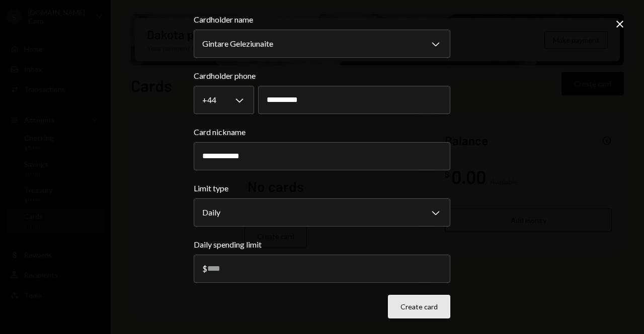 The height and width of the screenshot is (334, 644). What do you see at coordinates (322, 76) in the screenshot?
I see `label: Cardholder phone` at bounding box center [322, 76].